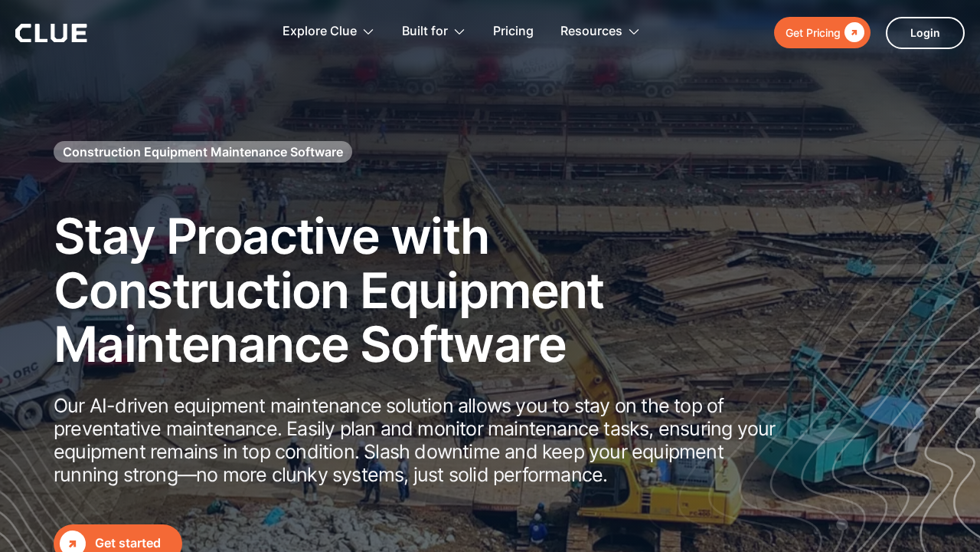 Image resolution: width=980 pixels, height=552 pixels. What do you see at coordinates (418, 290) in the screenshot?
I see `h2: Stay Proactive with Construction Equipment Maintenance Software` at bounding box center [418, 290].